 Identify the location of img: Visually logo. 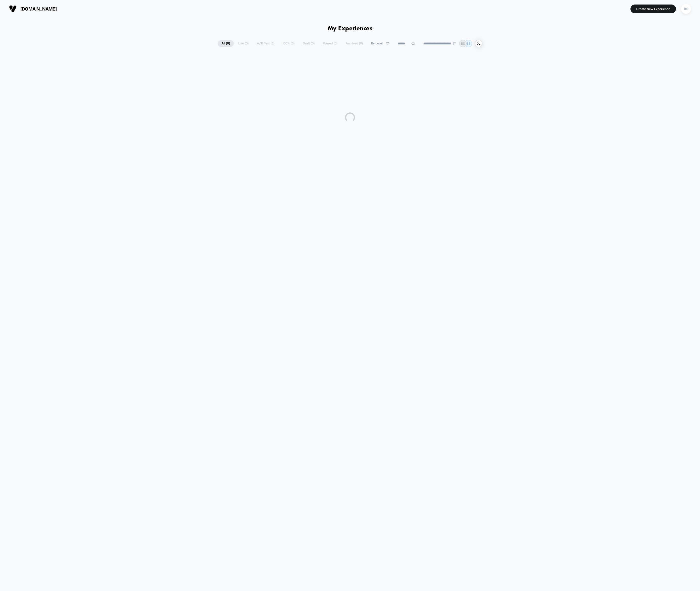
(13, 9).